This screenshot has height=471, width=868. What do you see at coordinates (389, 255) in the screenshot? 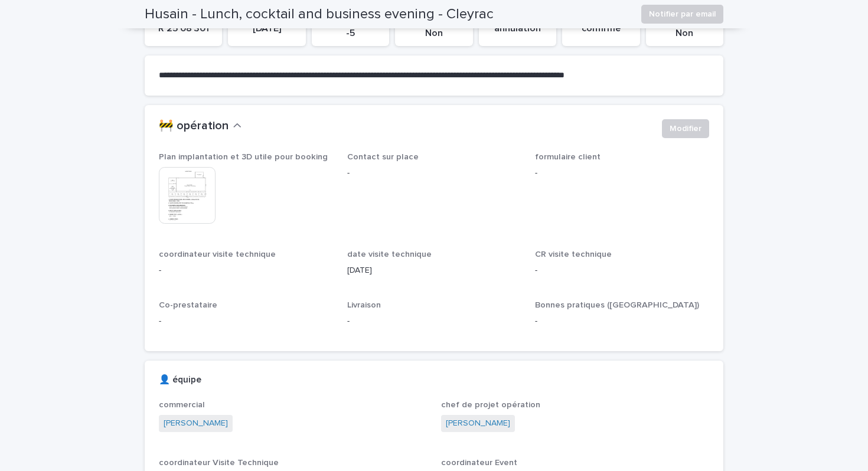
I see `span: date visite technique` at bounding box center [389, 255].